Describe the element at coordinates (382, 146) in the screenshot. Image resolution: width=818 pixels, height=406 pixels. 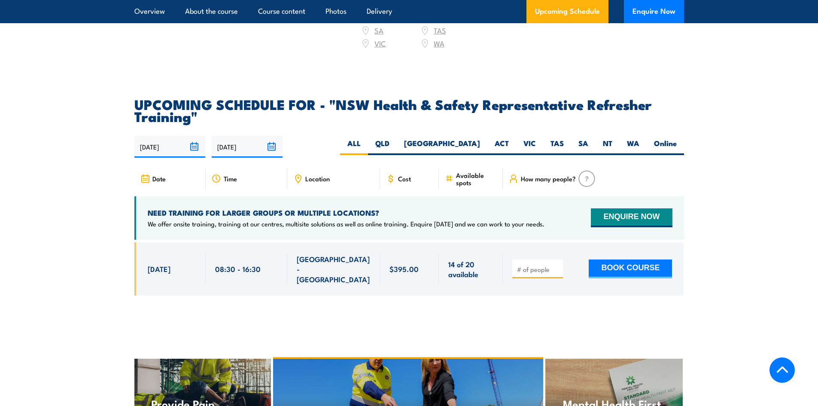
I see `label: QLD` at that location.